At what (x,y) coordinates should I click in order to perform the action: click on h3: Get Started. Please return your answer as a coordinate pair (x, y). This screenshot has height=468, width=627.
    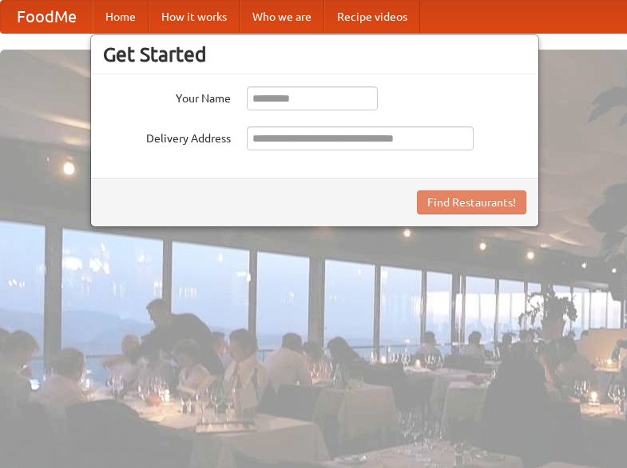
    Looking at the image, I should click on (315, 54).